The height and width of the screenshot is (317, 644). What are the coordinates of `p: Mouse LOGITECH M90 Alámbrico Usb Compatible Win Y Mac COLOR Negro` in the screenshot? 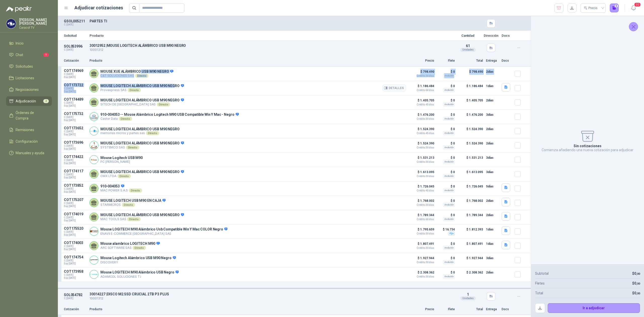 It's located at (164, 229).